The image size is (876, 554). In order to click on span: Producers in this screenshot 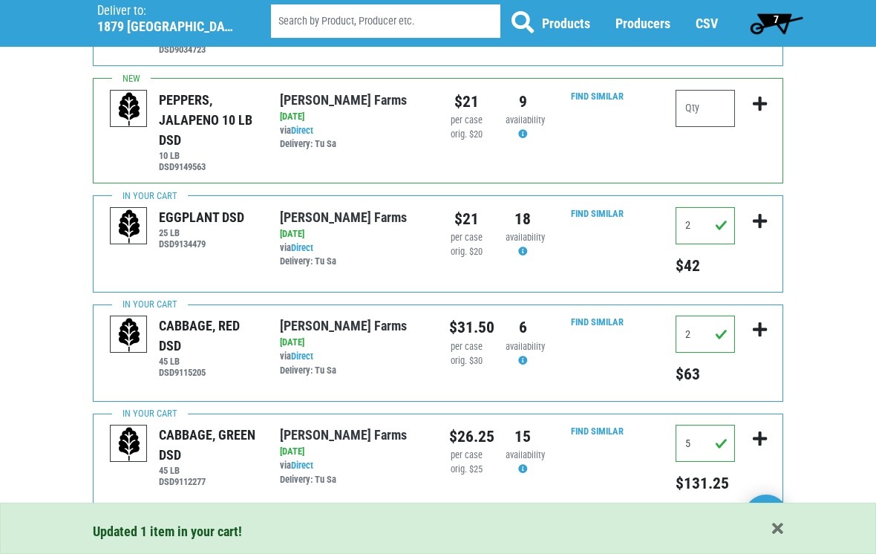, I will do `click(643, 23)`.